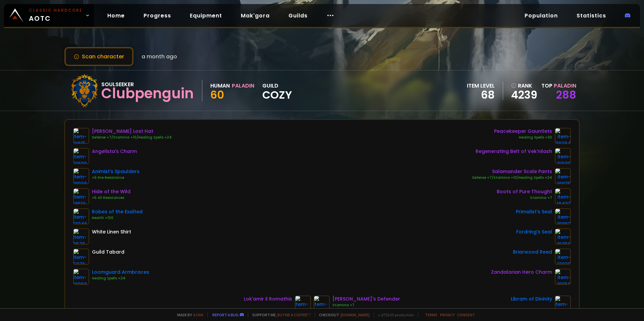 The height and width of the screenshot is (321, 644). Describe the element at coordinates (563, 216) in the screenshot. I see `img: item-19863` at that location.